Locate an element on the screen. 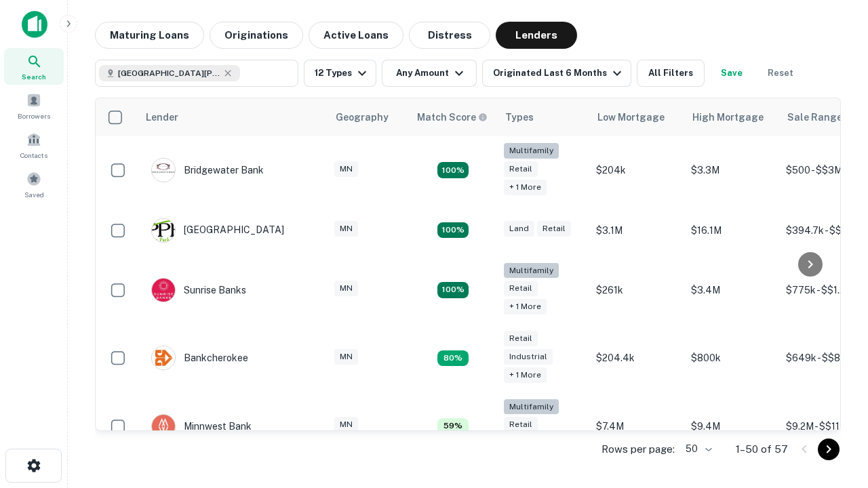 Image resolution: width=868 pixels, height=488 pixels. button: Maturing Loans is located at coordinates (149, 36).